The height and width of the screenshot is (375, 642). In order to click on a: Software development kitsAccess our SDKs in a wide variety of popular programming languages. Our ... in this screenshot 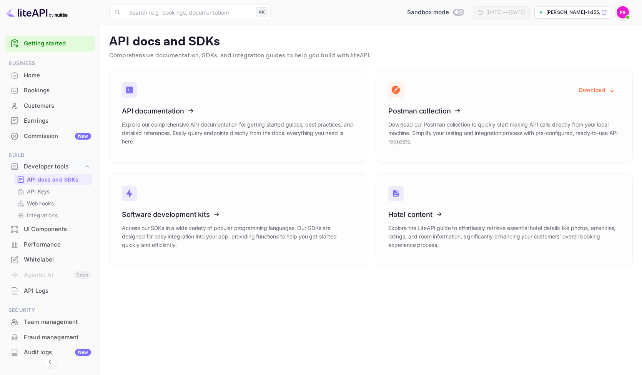, I will do `click(238, 220)`.